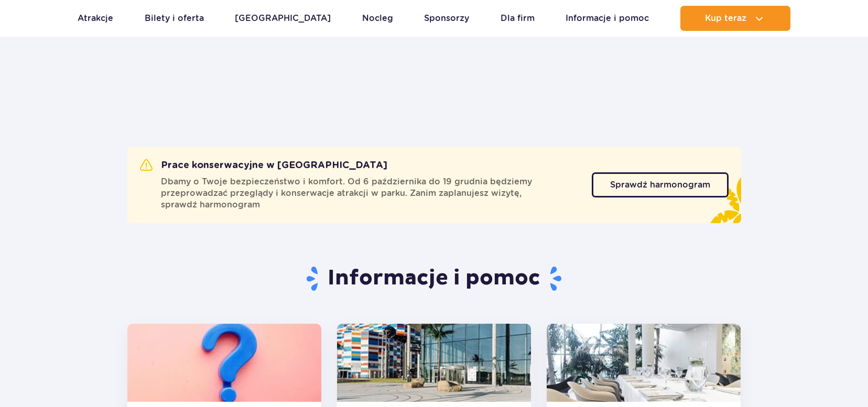 Image resolution: width=868 pixels, height=407 pixels. Describe the element at coordinates (725, 18) in the screenshot. I see `span: Kup teraz` at that location.